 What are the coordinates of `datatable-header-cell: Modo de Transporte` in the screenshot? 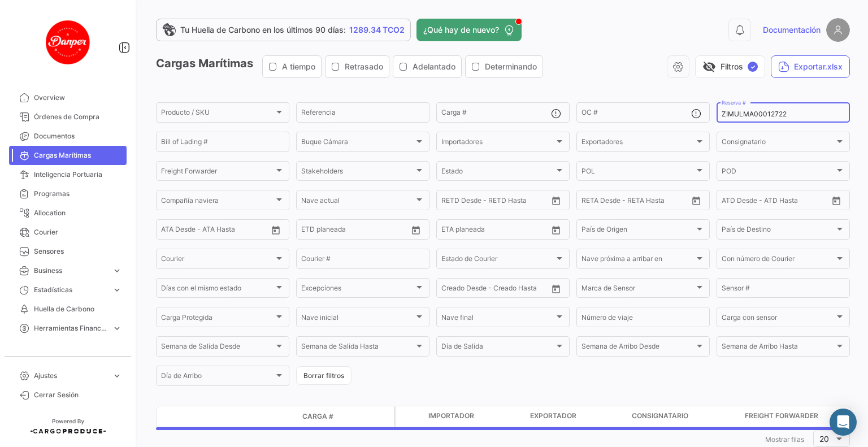 It's located at (194, 416).